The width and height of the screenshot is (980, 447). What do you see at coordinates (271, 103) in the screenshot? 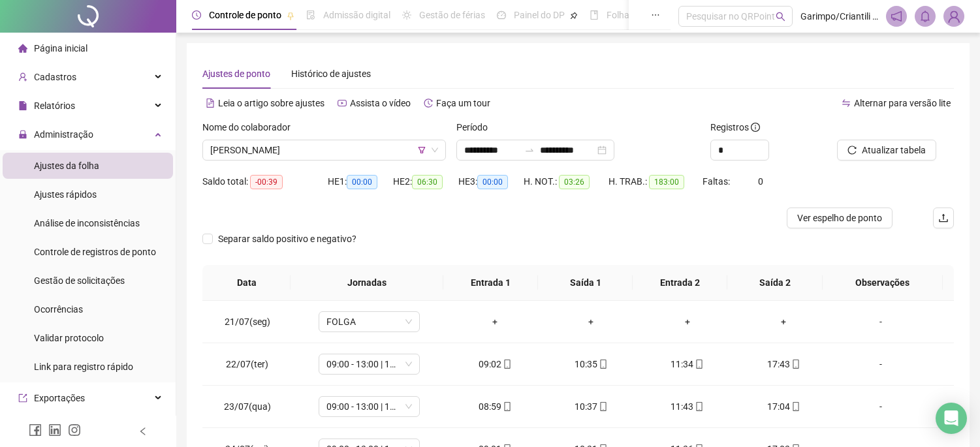
I see `span: Leia o artigo sobre ajustes` at bounding box center [271, 103].